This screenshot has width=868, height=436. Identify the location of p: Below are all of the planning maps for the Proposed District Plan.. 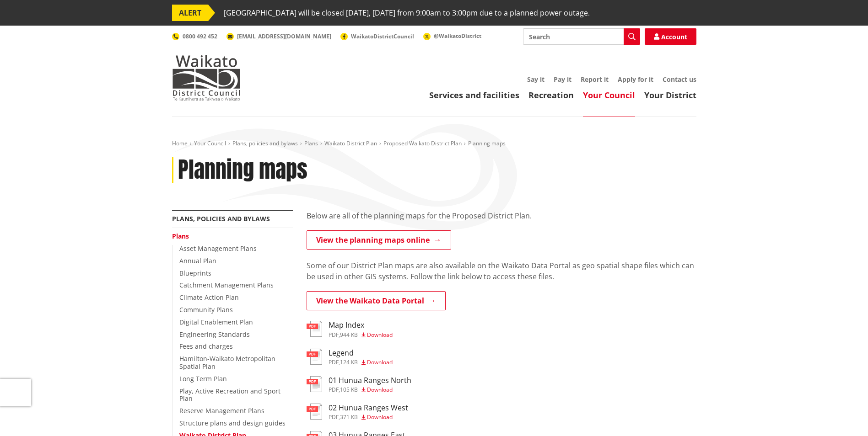
(502, 216).